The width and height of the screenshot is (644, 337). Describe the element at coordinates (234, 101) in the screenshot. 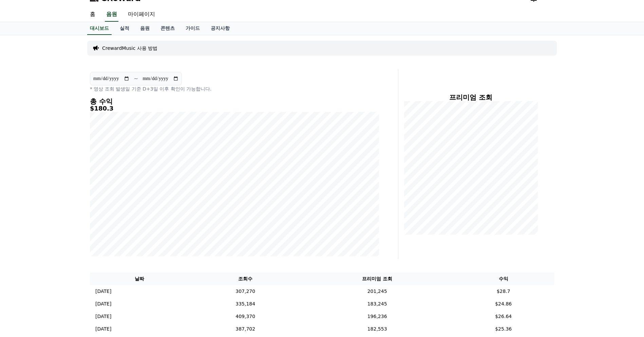

I see `h4: 총 수익` at that location.